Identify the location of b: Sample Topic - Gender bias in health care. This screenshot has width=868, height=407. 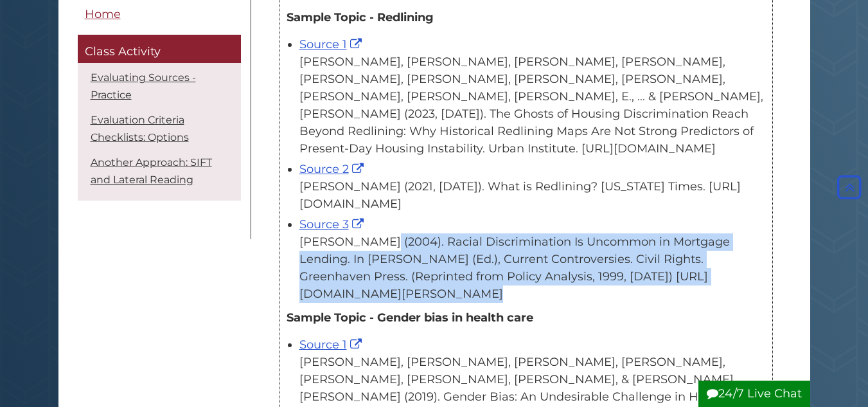
(410, 318).